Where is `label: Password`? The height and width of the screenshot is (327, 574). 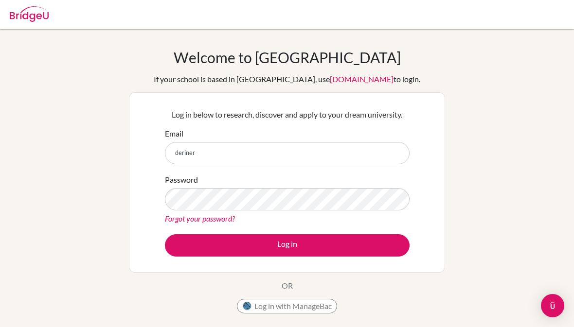 label: Password is located at coordinates (181, 180).